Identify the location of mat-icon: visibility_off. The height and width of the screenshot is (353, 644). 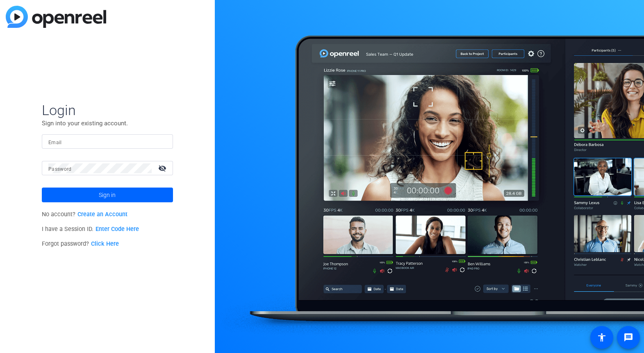
(163, 168).